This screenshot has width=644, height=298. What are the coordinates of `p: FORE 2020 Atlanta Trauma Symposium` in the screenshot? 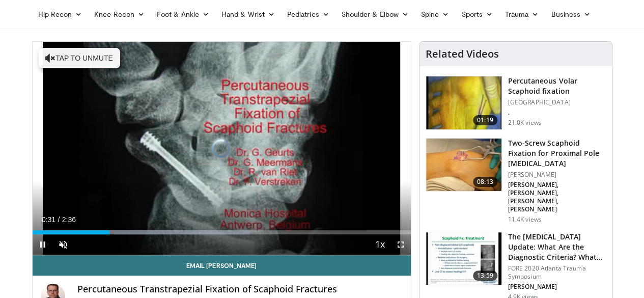 It's located at (557, 273).